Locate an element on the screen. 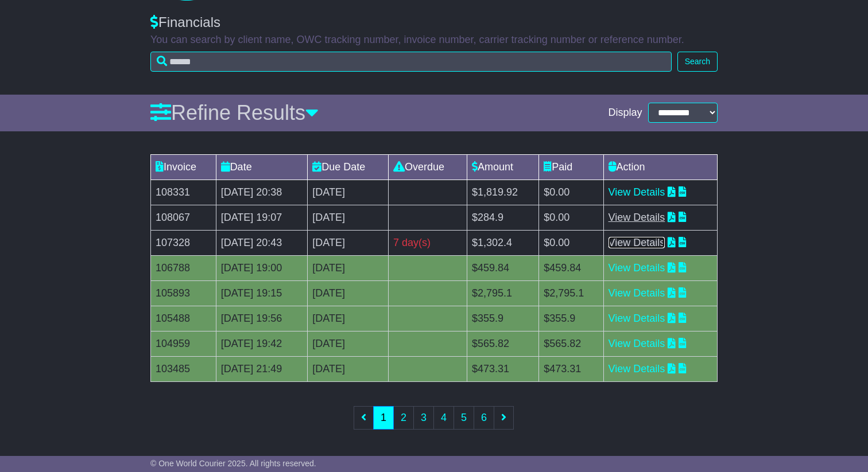  td: 106788 is located at coordinates (184, 268).